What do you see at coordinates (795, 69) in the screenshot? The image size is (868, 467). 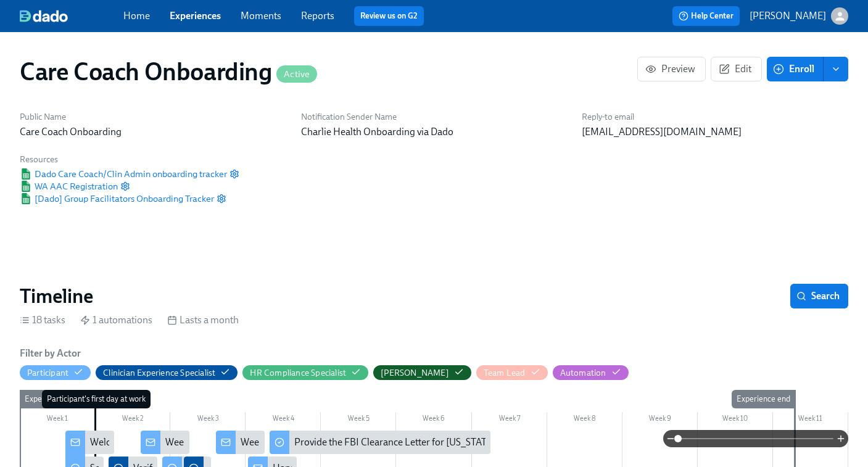 I see `span: Enroll` at bounding box center [795, 69].